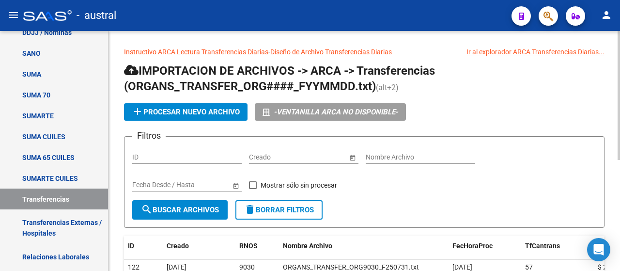 The width and height of the screenshot is (620, 271). I want to click on i: -VENTANILLA ARCA NO DISPONIBLE-, so click(335, 112).